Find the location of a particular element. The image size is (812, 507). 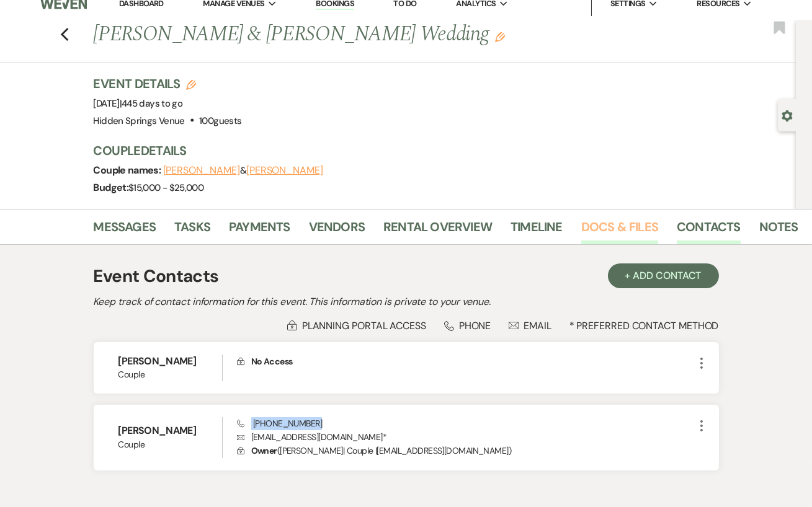

a: Notes is located at coordinates (778, 230).